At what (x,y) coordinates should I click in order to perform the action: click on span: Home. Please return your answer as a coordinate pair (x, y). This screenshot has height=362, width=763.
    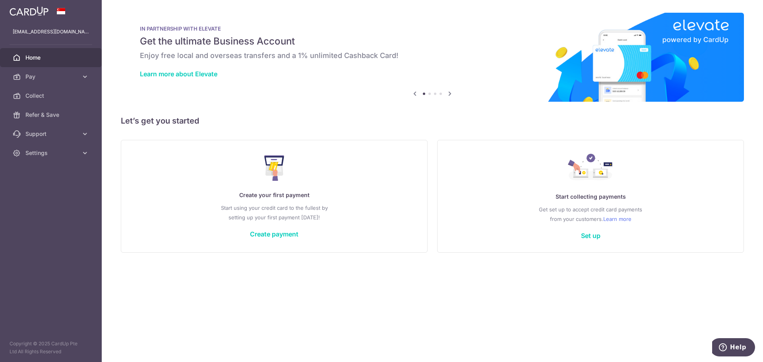
    Looking at the image, I should click on (52, 58).